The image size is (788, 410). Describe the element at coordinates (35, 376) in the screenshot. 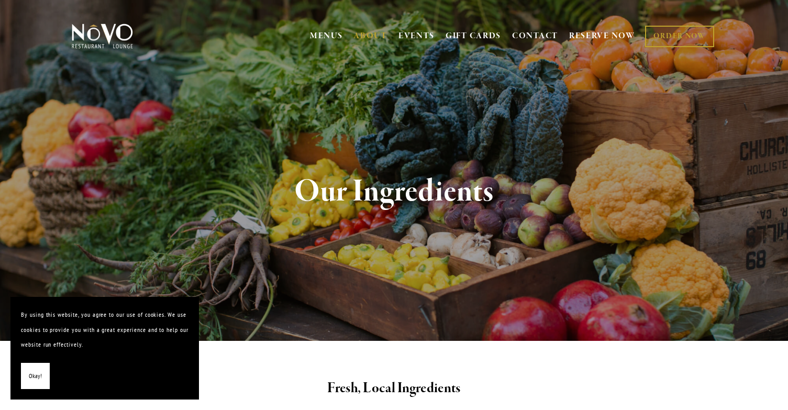

I see `span: Okay!` at that location.